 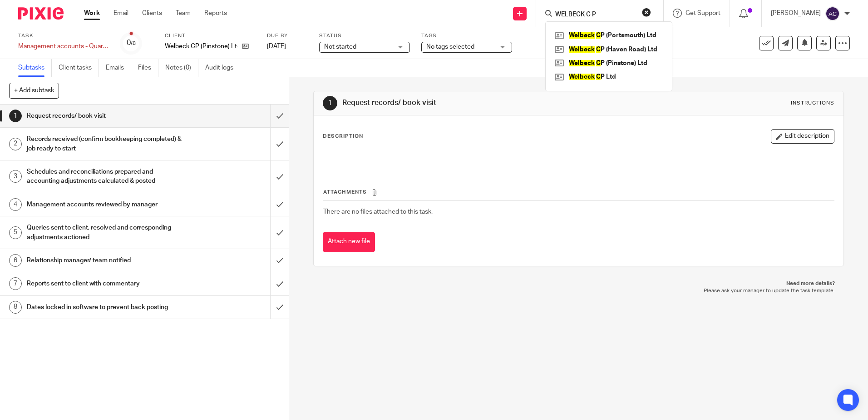 I want to click on div: 7, so click(x=15, y=284).